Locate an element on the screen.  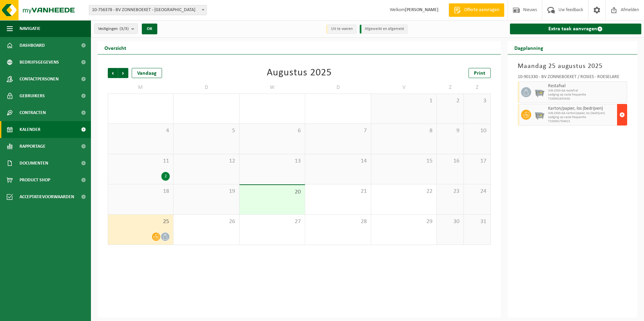
span: 6 is located at coordinates (273, 131).